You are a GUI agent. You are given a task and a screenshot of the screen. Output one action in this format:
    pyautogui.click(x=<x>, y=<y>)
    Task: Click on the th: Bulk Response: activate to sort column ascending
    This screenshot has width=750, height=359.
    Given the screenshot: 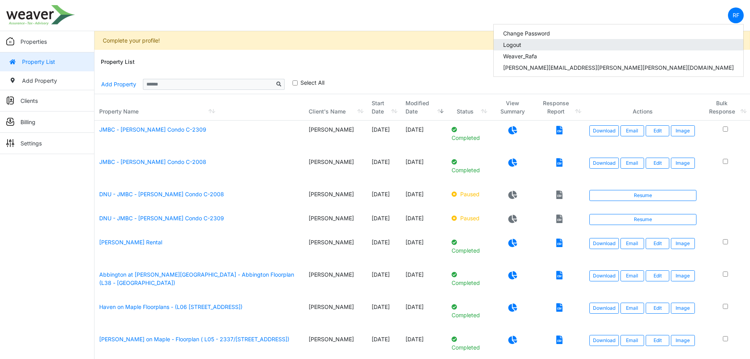 What is the action you would take?
    pyautogui.click(x=726, y=107)
    